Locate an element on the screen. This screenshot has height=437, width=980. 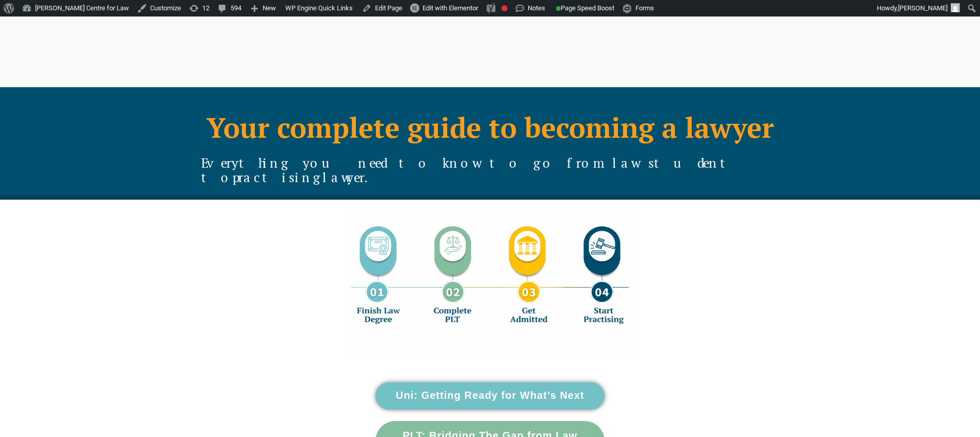
div: Focus keyphrase not set is located at coordinates (504, 9).